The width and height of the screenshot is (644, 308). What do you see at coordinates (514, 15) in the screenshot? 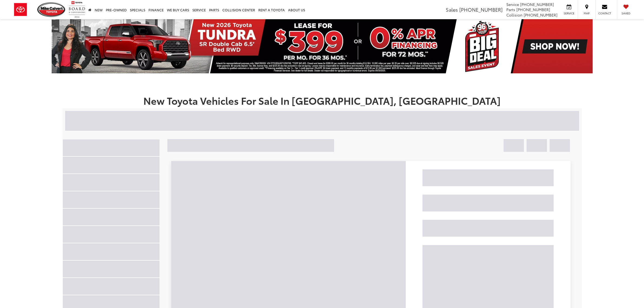
I see `span: Collision` at bounding box center [514, 15].